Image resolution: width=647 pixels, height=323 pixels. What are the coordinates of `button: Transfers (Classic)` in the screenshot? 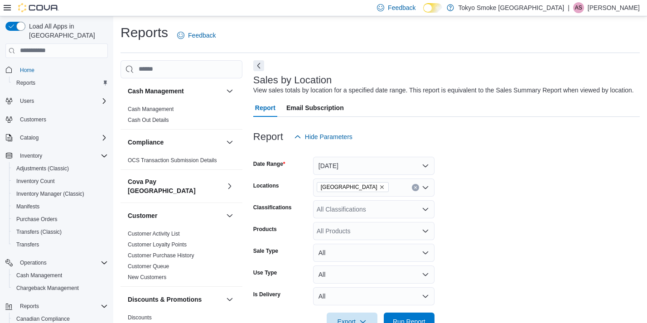 It's located at (60, 232).